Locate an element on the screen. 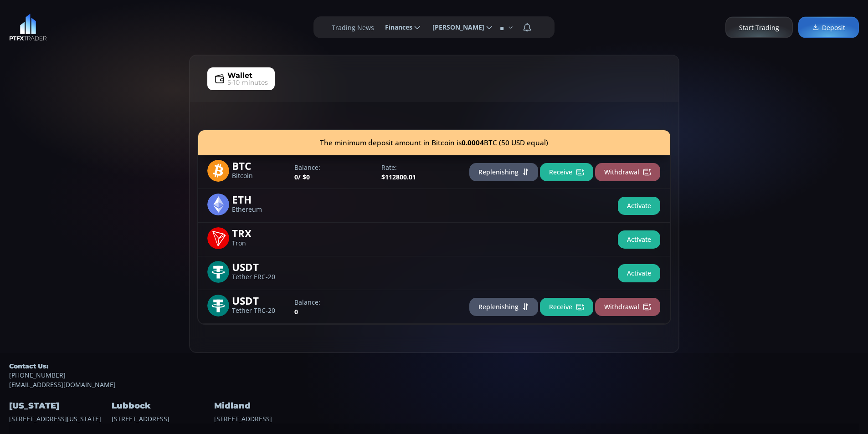  span: 5-10 minutes is located at coordinates (247, 82).